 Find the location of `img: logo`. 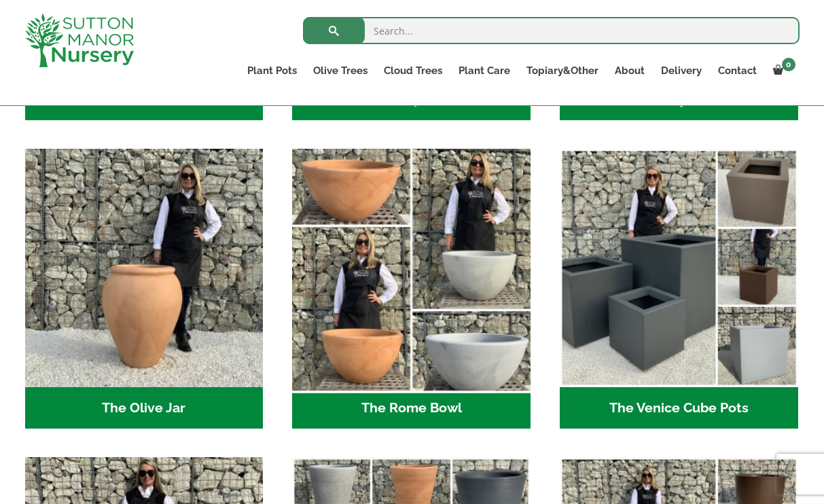

img: logo is located at coordinates (80, 40).